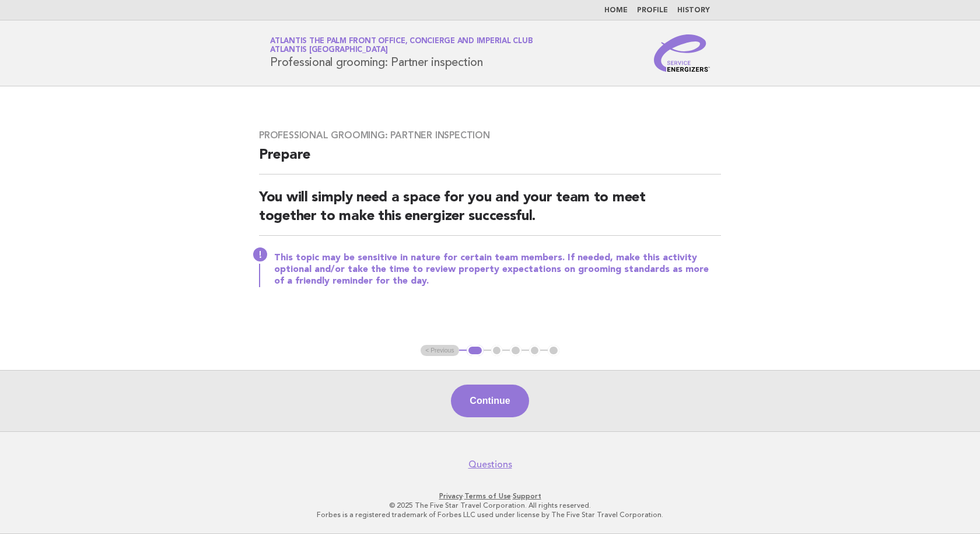 This screenshot has height=534, width=980. I want to click on p: This topic may be sensitive in nature for certain team members. If needed, make this activity opt..., so click(497, 269).